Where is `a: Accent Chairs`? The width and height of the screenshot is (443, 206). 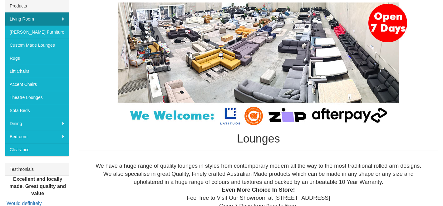
a: Accent Chairs is located at coordinates (37, 85).